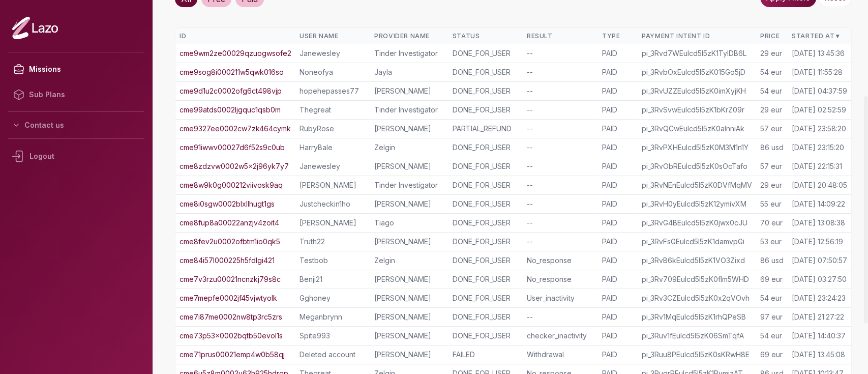  What do you see at coordinates (696, 148) in the screenshot?
I see `div: pi_3RvPXHEulcd5I5zK0M3M1n1Y` at bounding box center [696, 148].